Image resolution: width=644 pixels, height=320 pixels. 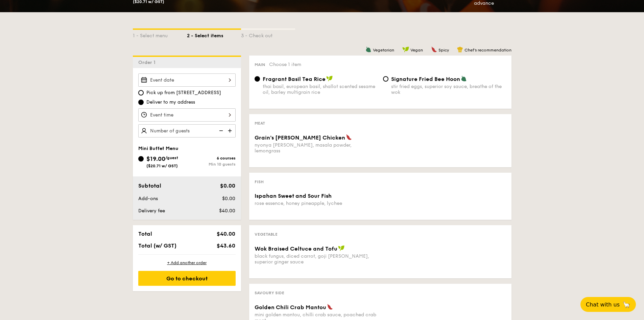 I want to click on span: ($20.71 w/ GST), so click(x=162, y=166).